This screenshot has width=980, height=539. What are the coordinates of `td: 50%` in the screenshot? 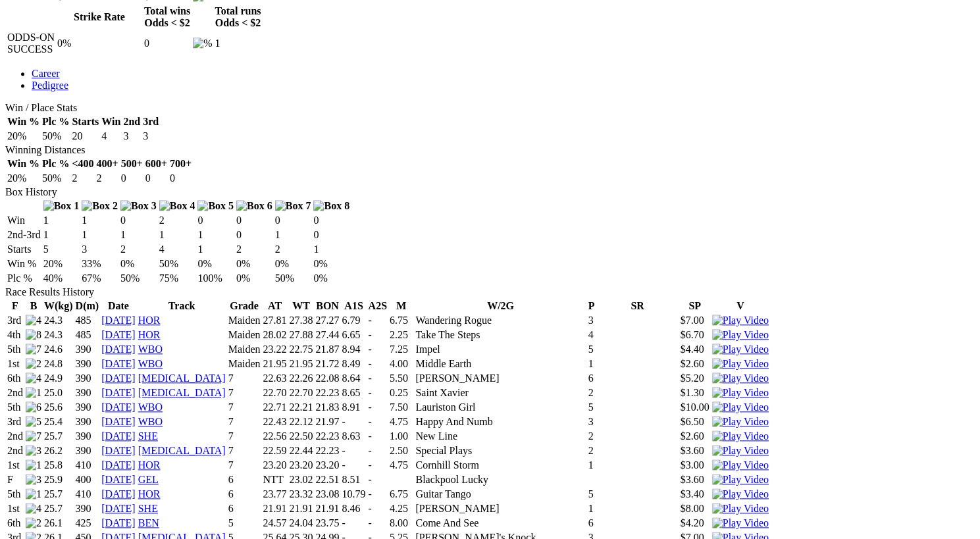 It's located at (55, 178).